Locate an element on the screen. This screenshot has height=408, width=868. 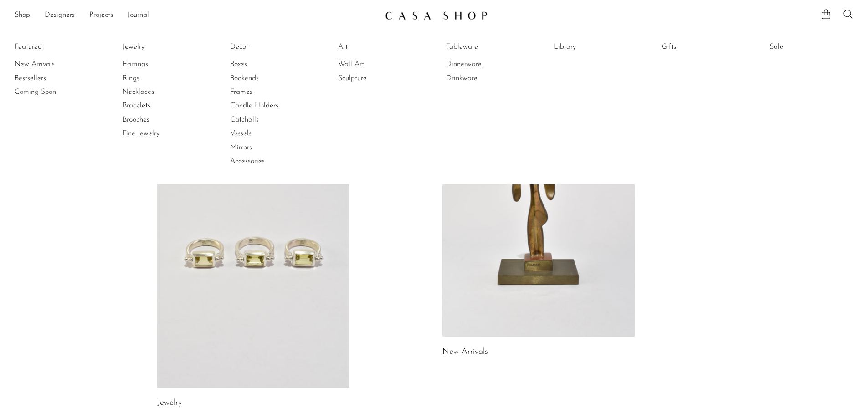
a: Candle Holders is located at coordinates (264, 105).